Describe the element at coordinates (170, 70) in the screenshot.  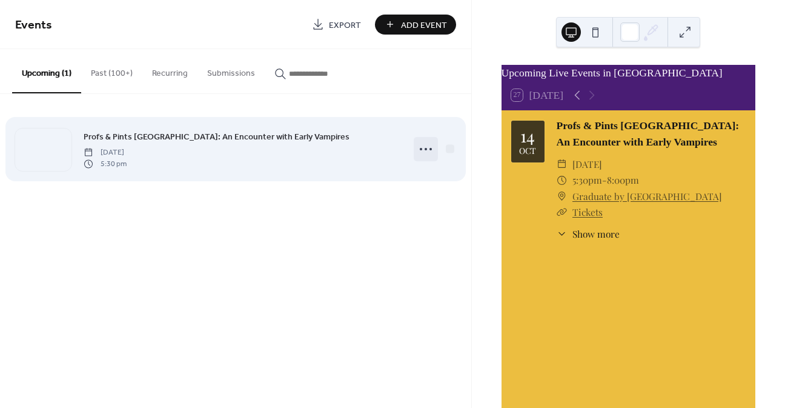
I see `button: Recurring` at that location.